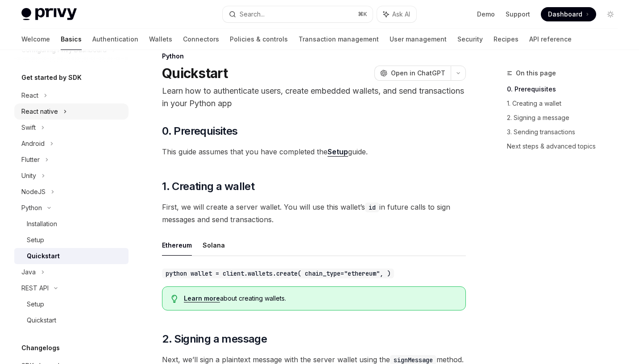 The width and height of the screenshot is (639, 364). I want to click on div: Search..., so click(252, 14).